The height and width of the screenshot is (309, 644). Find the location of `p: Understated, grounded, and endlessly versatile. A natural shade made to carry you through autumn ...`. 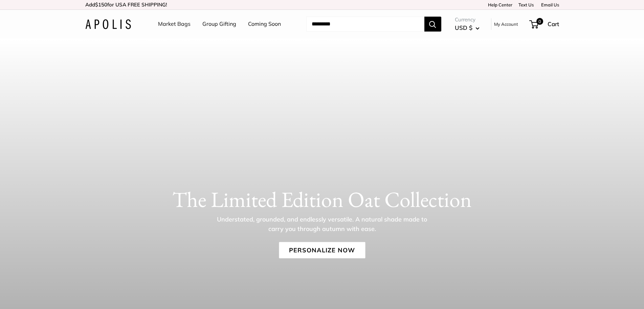

p: Understated, grounded, and endlessly versatile. A natural shade made to carry you through autumn ... is located at coordinates (322, 224).